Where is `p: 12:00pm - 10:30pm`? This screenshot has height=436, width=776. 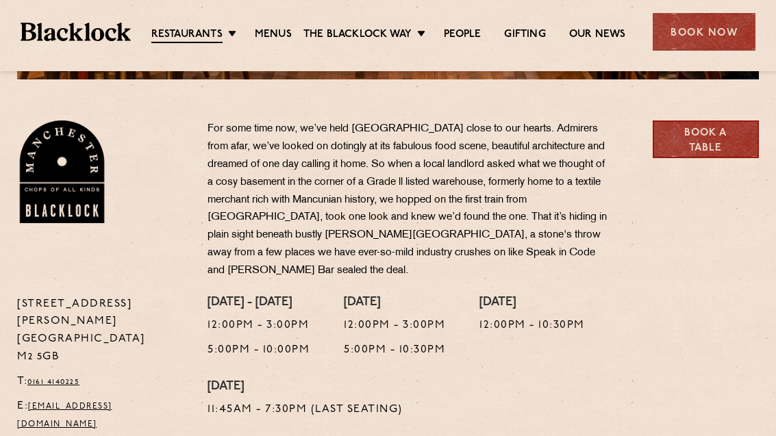 p: 12:00pm - 10:30pm is located at coordinates (532, 326).